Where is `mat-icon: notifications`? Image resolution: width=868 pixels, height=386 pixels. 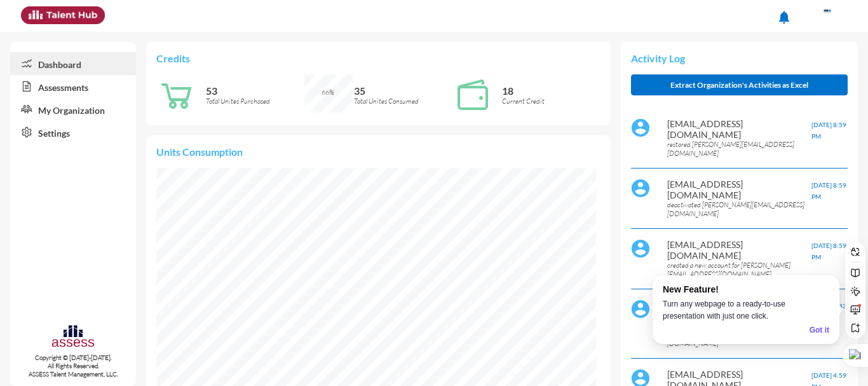
mat-icon: notifications is located at coordinates (784, 17).